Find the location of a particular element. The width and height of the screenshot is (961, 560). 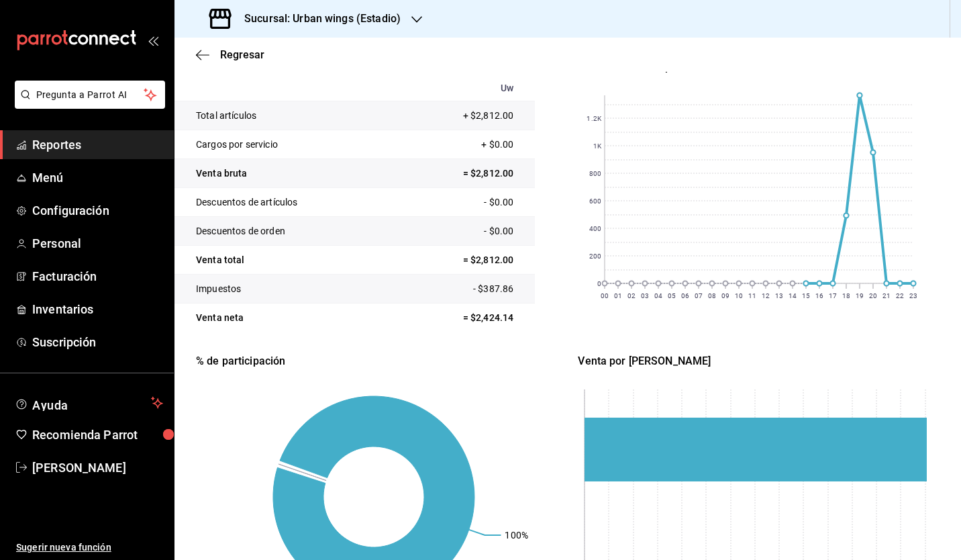

text: 17 is located at coordinates (832, 296).